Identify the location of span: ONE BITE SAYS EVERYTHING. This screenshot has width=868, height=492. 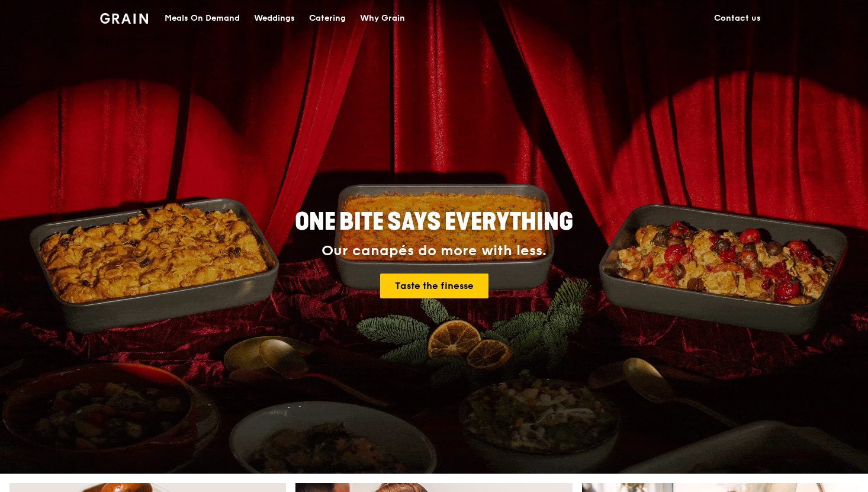
(434, 222).